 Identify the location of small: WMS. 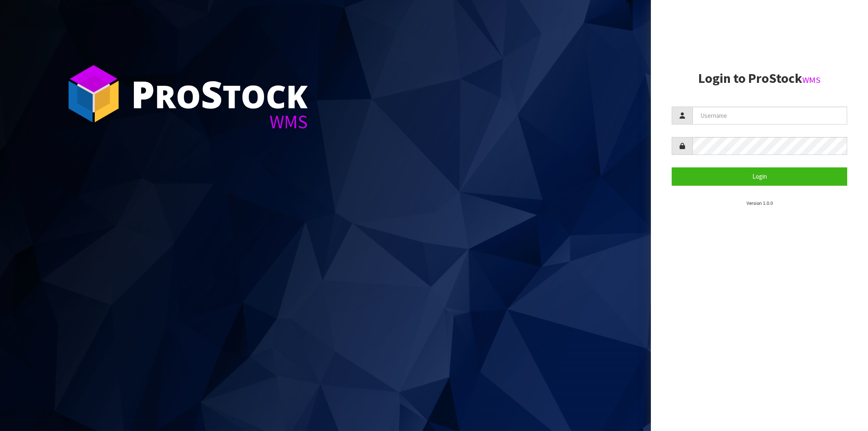
(811, 80).